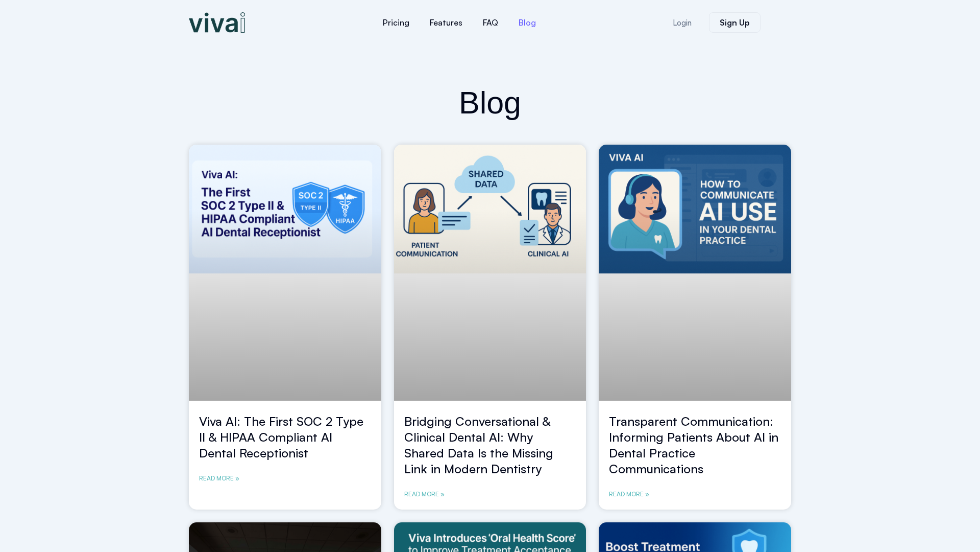  I want to click on span: Login, so click(682, 23).